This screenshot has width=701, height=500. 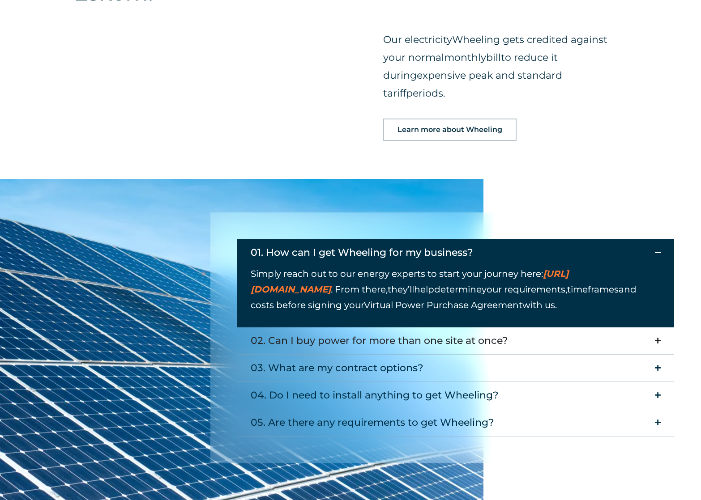 What do you see at coordinates (493, 57) in the screenshot?
I see `span: bill` at bounding box center [493, 57].